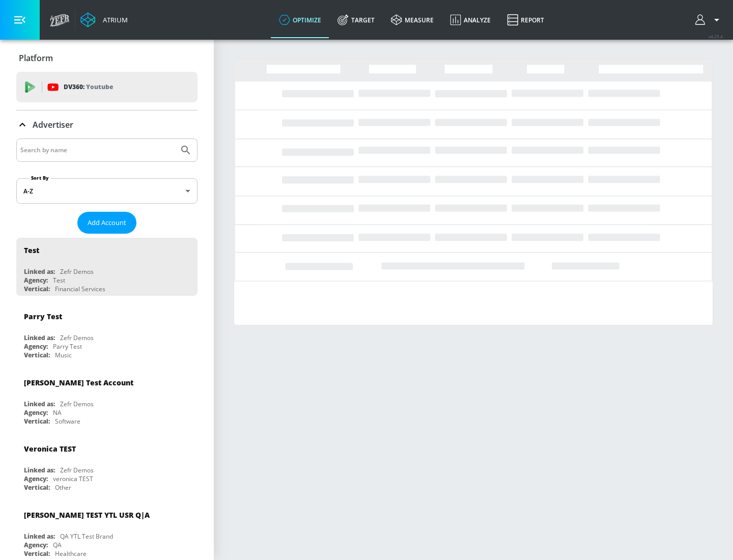 The image size is (733, 560). I want to click on label: Sort By, so click(39, 178).